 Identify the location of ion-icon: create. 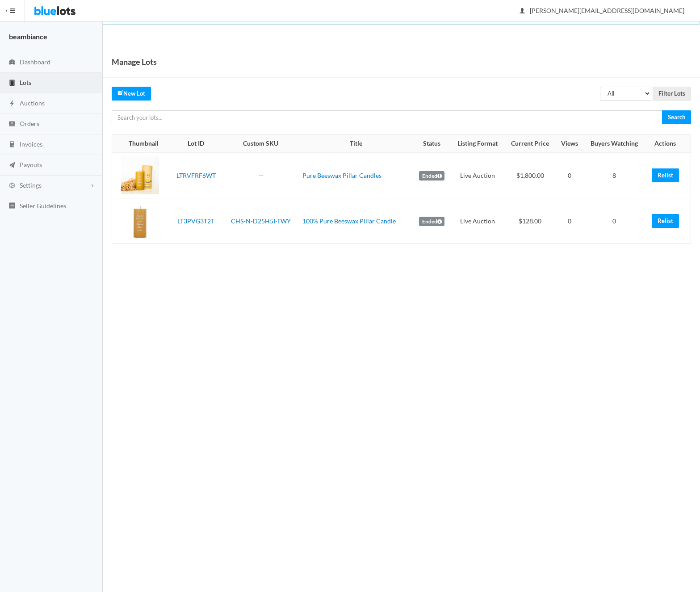
(120, 92).